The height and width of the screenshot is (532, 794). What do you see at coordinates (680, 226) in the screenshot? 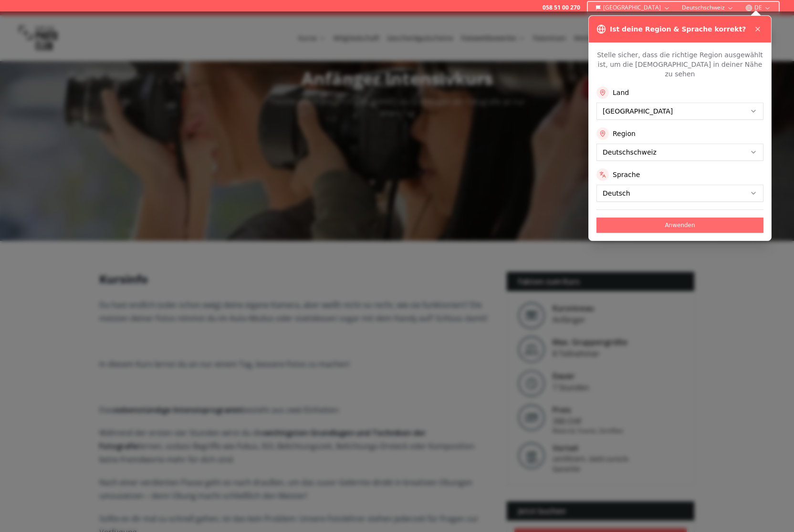
I see `button: Anwenden` at bounding box center [680, 226].